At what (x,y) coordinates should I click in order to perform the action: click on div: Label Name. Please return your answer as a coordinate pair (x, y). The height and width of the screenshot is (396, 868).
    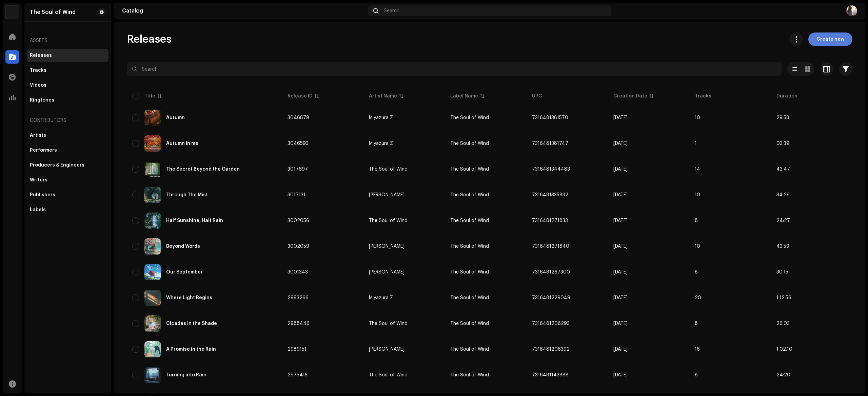
    Looking at the image, I should click on (464, 96).